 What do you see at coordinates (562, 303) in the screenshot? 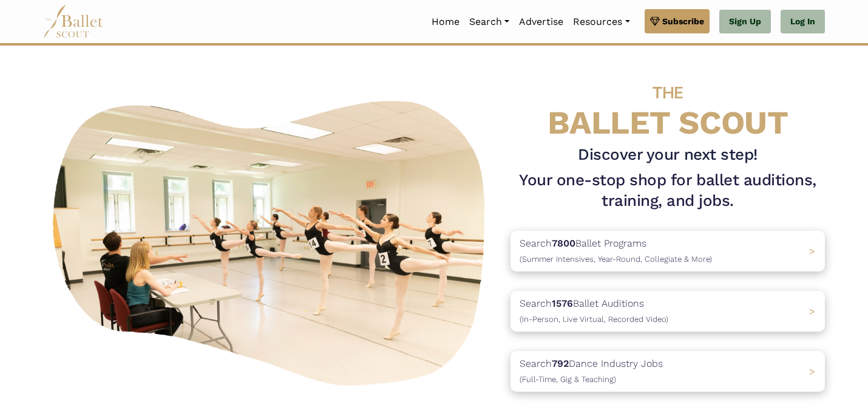
I see `b: 1576` at bounding box center [562, 303].